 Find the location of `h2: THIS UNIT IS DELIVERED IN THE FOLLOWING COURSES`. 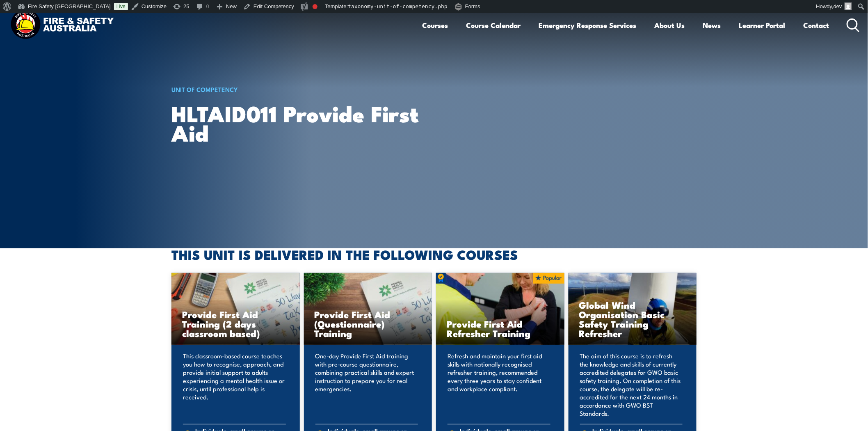

h2: THIS UNIT IS DELIVERED IN THE FOLLOWING COURSES is located at coordinates (434, 254).